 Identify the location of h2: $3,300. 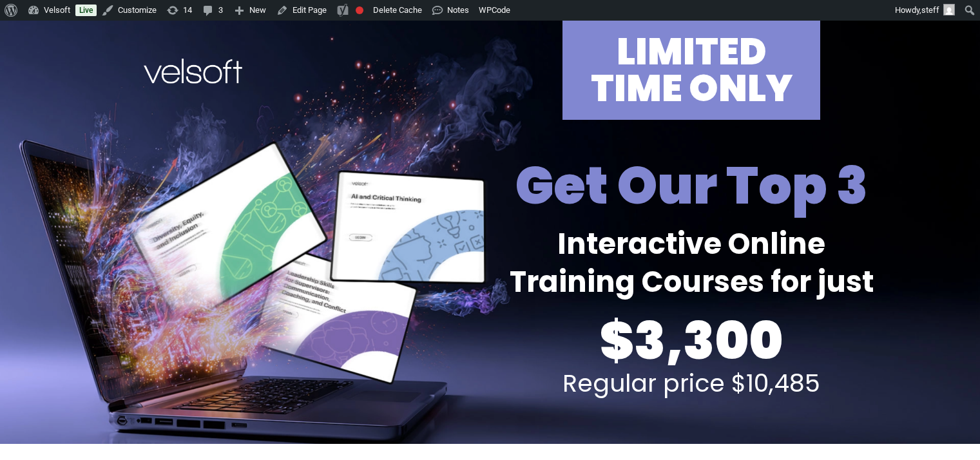
(691, 341).